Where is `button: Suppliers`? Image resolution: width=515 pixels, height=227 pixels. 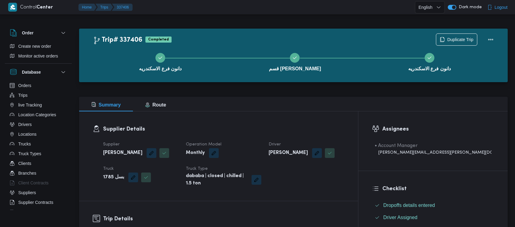
button: Suppliers is located at coordinates (38, 192).